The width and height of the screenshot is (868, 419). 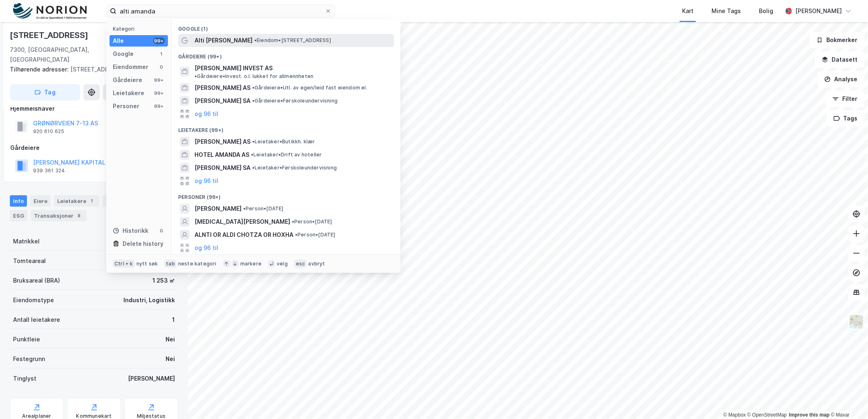 I want to click on div: 0, so click(x=161, y=67).